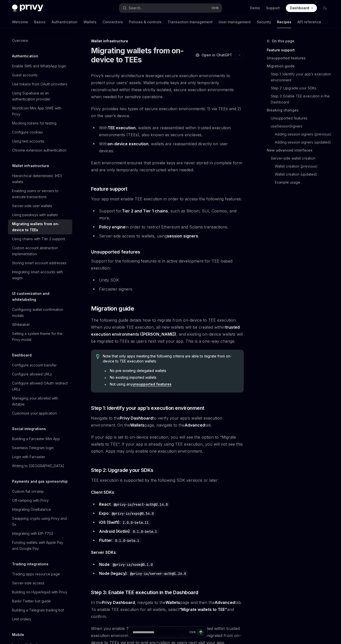 This screenshot has width=341, height=644. What do you see at coordinates (127, 541) in the screenshot?
I see `code: 0.1.0-beta.1` at bounding box center [127, 541].